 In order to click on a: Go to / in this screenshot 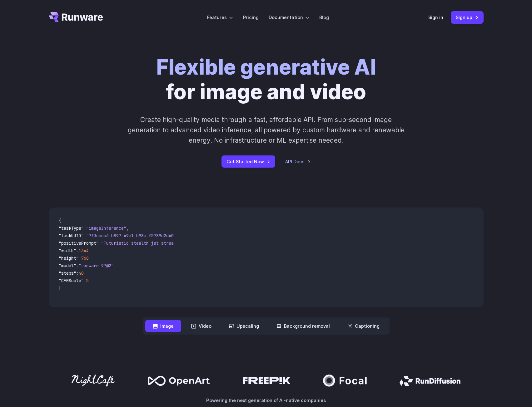, I will do `click(76, 18)`.